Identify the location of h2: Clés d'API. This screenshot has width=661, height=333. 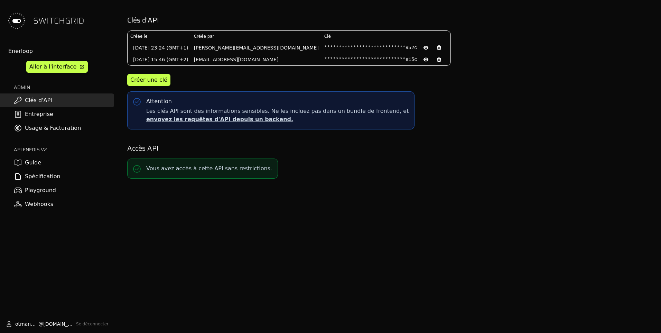
(389, 20).